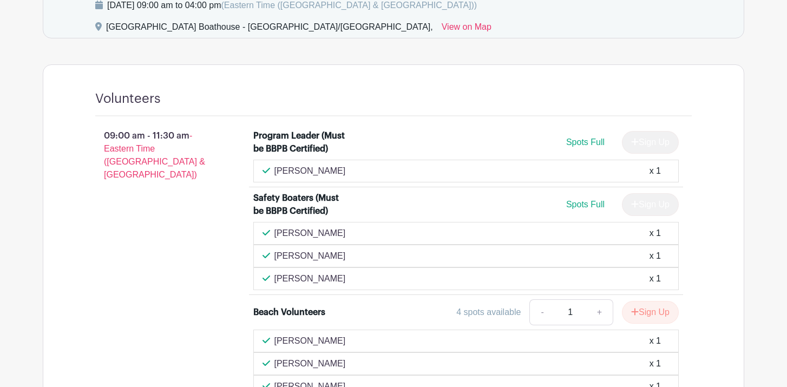 The image size is (787, 387). What do you see at coordinates (289, 312) in the screenshot?
I see `div: Beach Volunteers` at bounding box center [289, 312].